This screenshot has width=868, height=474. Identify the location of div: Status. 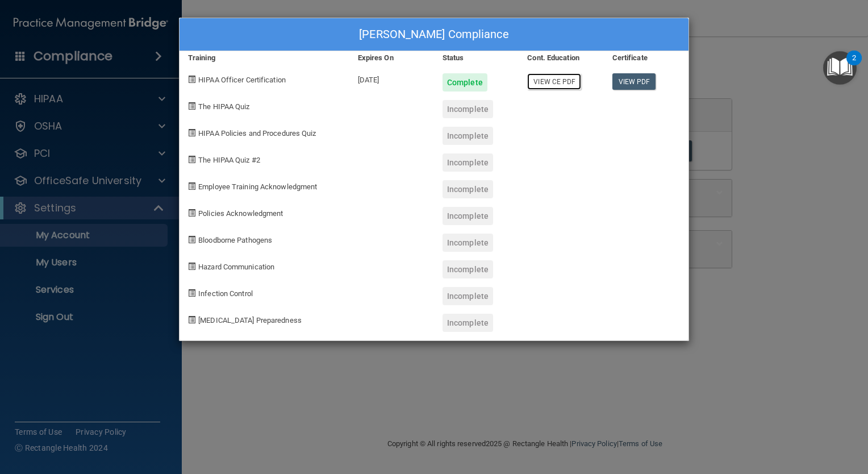
(476, 58).